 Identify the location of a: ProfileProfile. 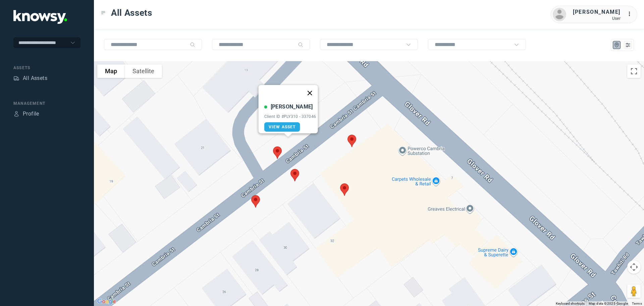
(26, 114).